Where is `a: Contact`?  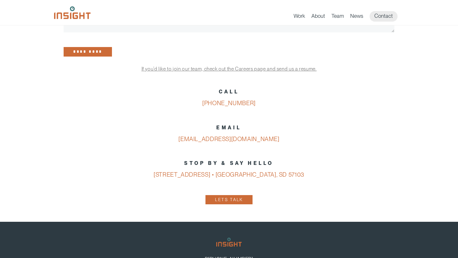
a: Contact is located at coordinates (384, 16).